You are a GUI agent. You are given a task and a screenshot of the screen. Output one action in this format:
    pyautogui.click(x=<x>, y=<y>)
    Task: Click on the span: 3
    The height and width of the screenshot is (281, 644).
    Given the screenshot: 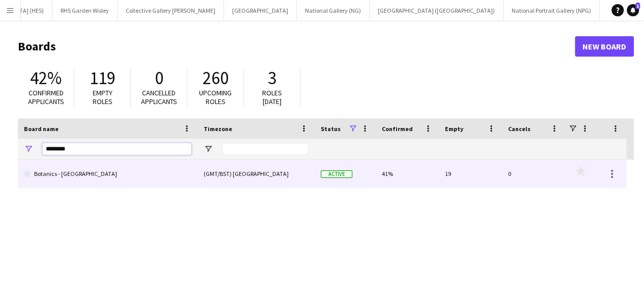 What is the action you would take?
    pyautogui.click(x=272, y=78)
    